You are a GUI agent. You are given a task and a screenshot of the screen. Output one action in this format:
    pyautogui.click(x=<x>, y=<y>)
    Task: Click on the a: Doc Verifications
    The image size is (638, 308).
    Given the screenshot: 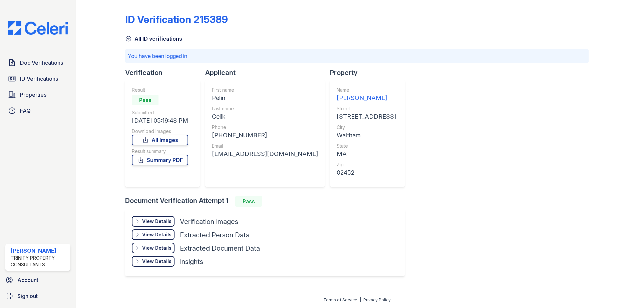 What is the action you would take?
    pyautogui.click(x=38, y=63)
    